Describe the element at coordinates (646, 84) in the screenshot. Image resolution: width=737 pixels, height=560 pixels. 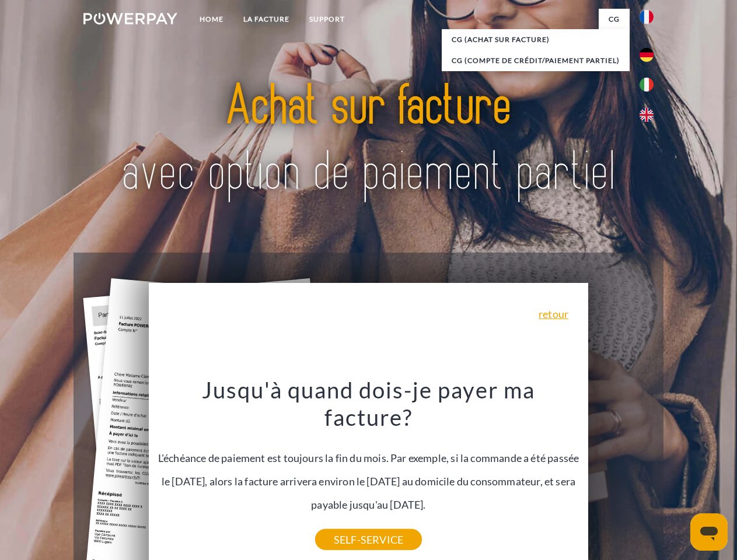
I see `img: it` at that location.